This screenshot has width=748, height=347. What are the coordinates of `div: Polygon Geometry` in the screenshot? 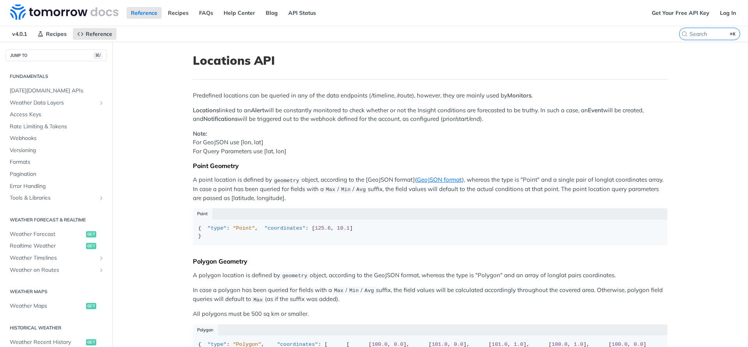 It's located at (430, 261).